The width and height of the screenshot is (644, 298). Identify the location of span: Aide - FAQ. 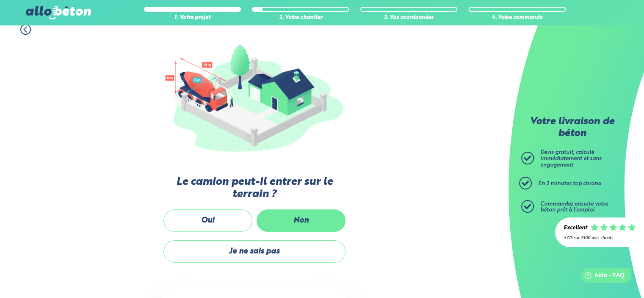
(40, 10).